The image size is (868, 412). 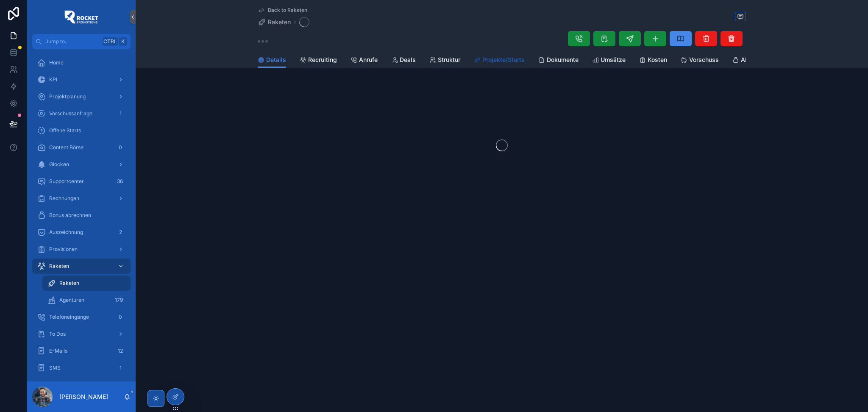 What do you see at coordinates (444, 60) in the screenshot?
I see `a: Struktur` at bounding box center [444, 60].